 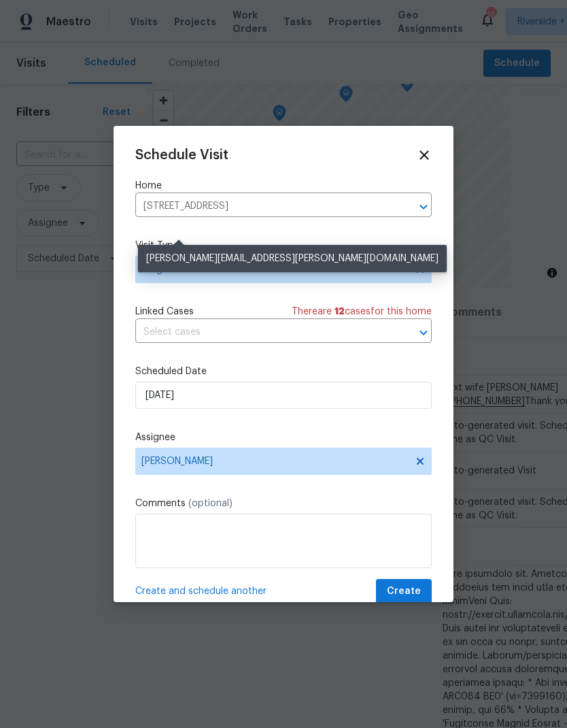 I want to click on span: Schedule Visit, so click(x=182, y=155).